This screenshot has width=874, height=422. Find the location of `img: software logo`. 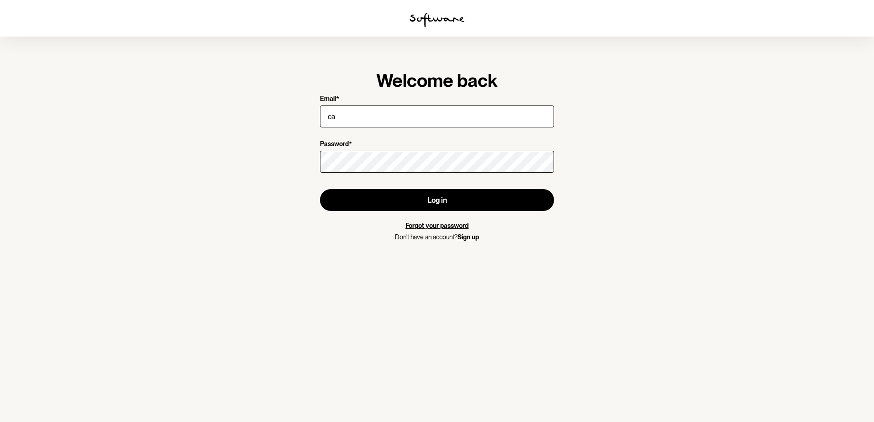

img: software logo is located at coordinates (437, 20).